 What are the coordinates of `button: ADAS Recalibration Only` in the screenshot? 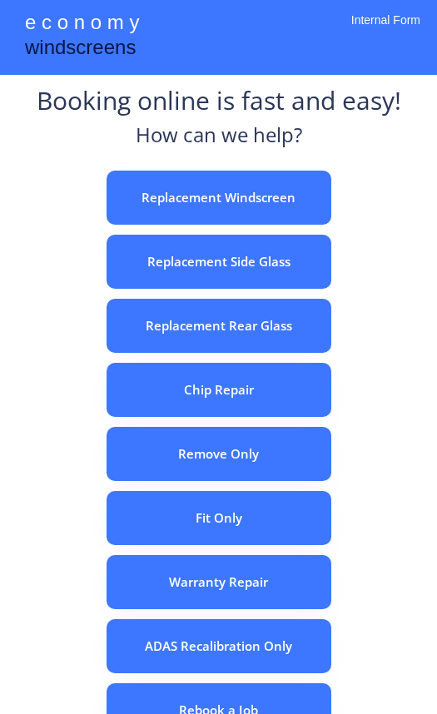 It's located at (219, 646).